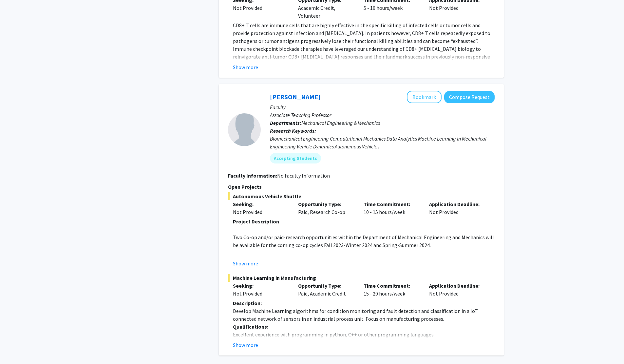 The height and width of the screenshot is (364, 624). What do you see at coordinates (470, 97) in the screenshot?
I see `button: Compose Request to Dimitrios Fafalis` at bounding box center [470, 97].